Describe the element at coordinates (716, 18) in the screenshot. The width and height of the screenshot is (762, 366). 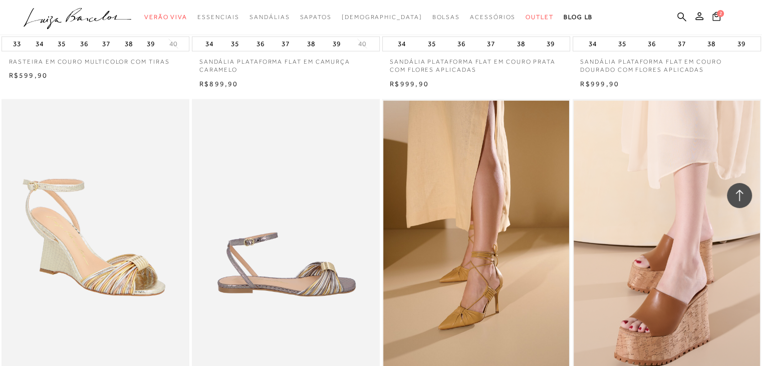
I see `button: 2` at that location.